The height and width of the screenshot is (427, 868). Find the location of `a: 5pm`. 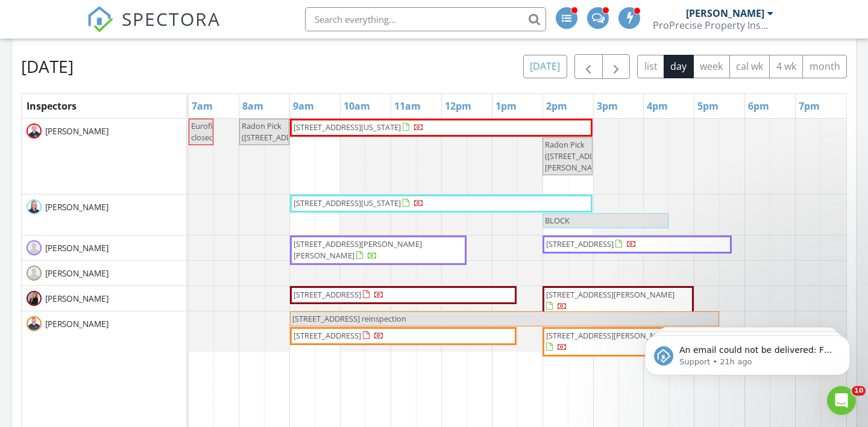

a: 5pm is located at coordinates (708, 106).